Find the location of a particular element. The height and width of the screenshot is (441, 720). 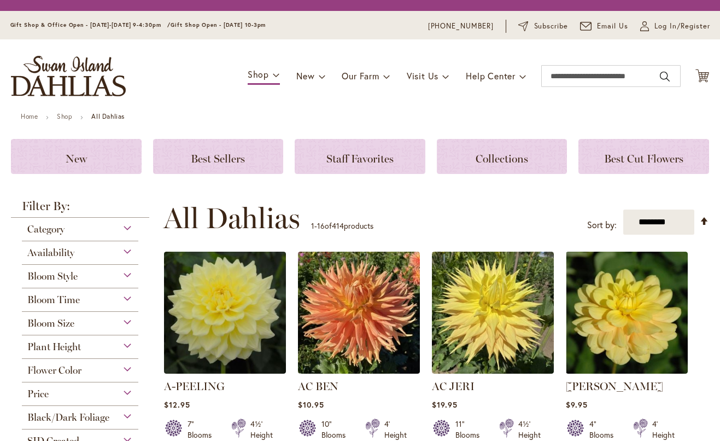

span: 16 is located at coordinates (321, 225).